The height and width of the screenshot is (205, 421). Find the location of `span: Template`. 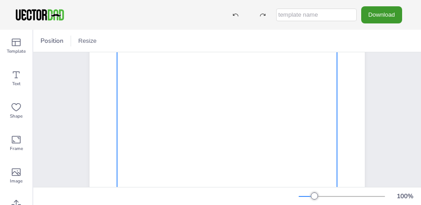

span: Template is located at coordinates (16, 51).